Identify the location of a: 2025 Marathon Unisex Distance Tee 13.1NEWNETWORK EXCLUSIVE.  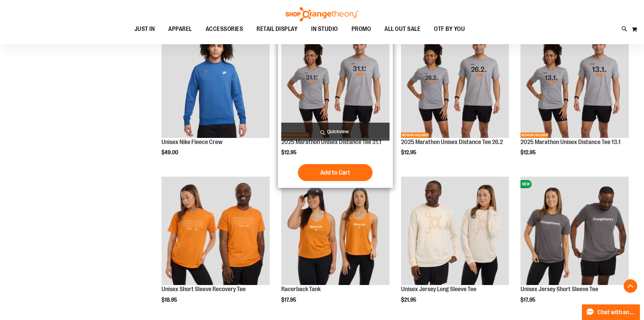
(575, 84).